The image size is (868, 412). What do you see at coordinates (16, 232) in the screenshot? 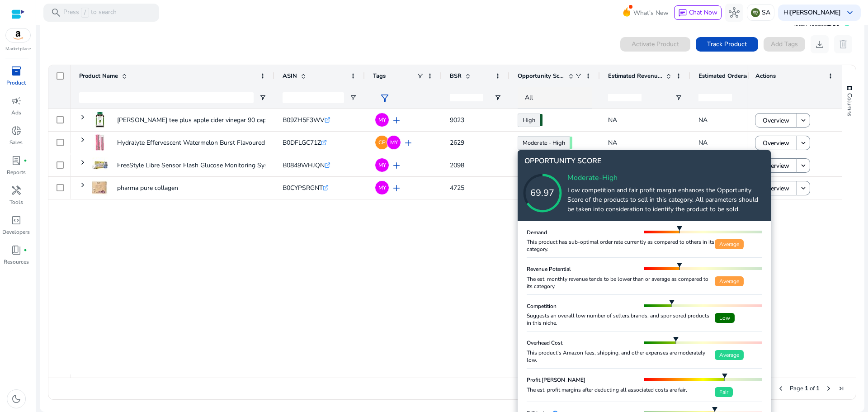
I see `p: Developers` at bounding box center [16, 232].